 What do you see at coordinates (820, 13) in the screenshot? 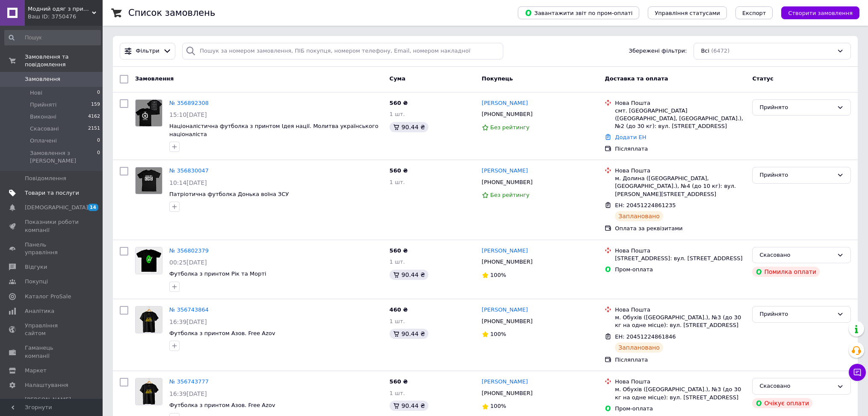
I see `span: Створити замовлення` at bounding box center [820, 13].